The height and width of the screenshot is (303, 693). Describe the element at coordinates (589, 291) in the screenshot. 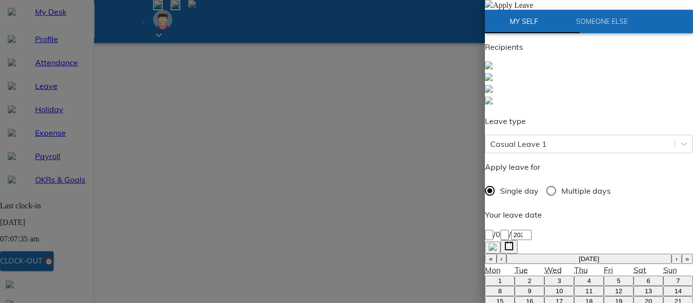

I see `abbr: September 11, 2025` at that location.